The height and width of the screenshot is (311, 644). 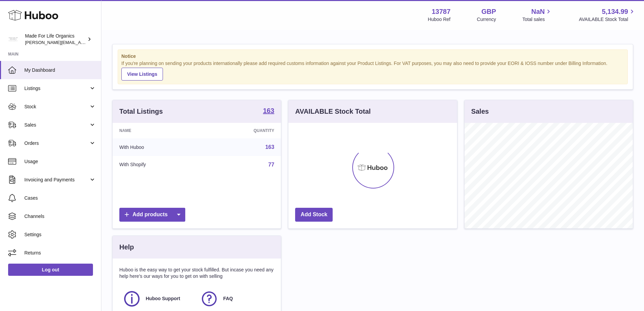 What do you see at coordinates (486, 19) in the screenshot?
I see `div: Currency` at bounding box center [486, 19].